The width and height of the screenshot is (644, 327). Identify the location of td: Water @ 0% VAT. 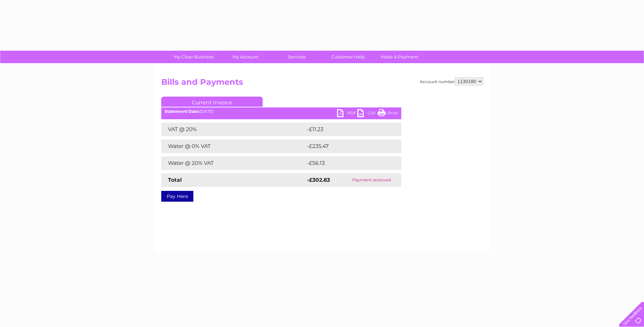
(233, 146).